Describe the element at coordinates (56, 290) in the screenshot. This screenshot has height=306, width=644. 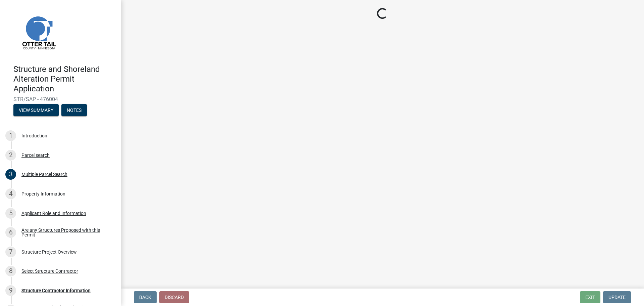
I see `div: Structure Contractor Information` at that location.